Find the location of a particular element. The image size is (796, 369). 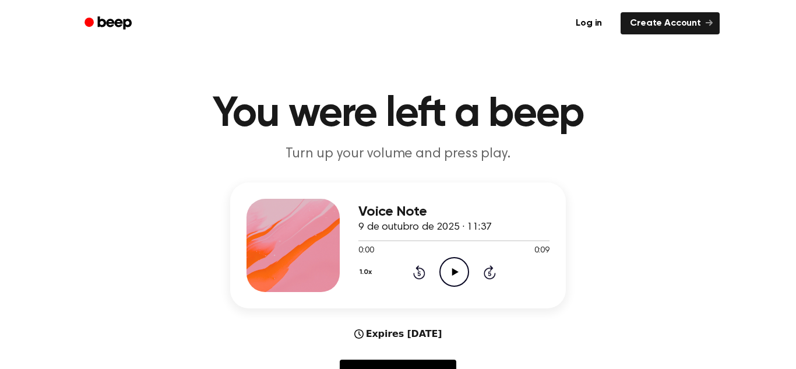

h1: You were left a beep is located at coordinates (398, 114).